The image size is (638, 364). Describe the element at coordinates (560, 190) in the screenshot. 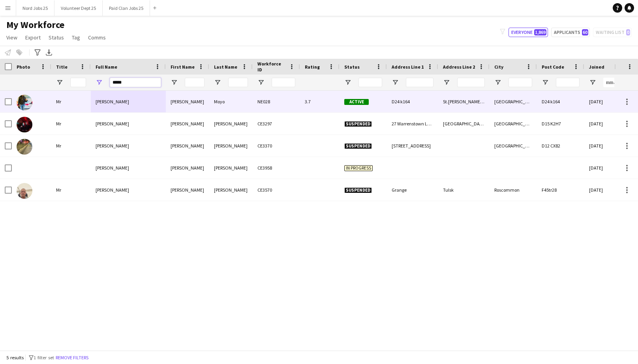

I see `div: F45tr28` at that location.